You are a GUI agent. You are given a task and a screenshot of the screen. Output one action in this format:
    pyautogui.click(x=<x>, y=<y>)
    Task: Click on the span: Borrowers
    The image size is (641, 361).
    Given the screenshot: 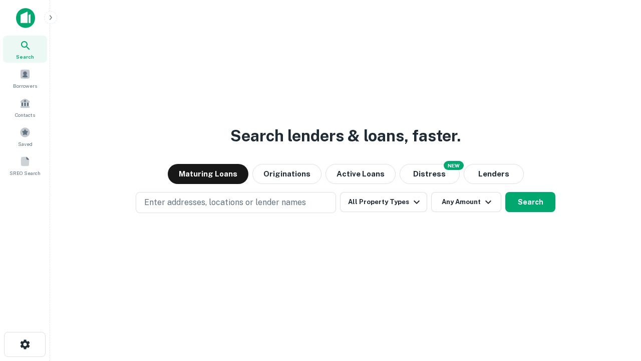 What is the action you would take?
    pyautogui.click(x=25, y=86)
    